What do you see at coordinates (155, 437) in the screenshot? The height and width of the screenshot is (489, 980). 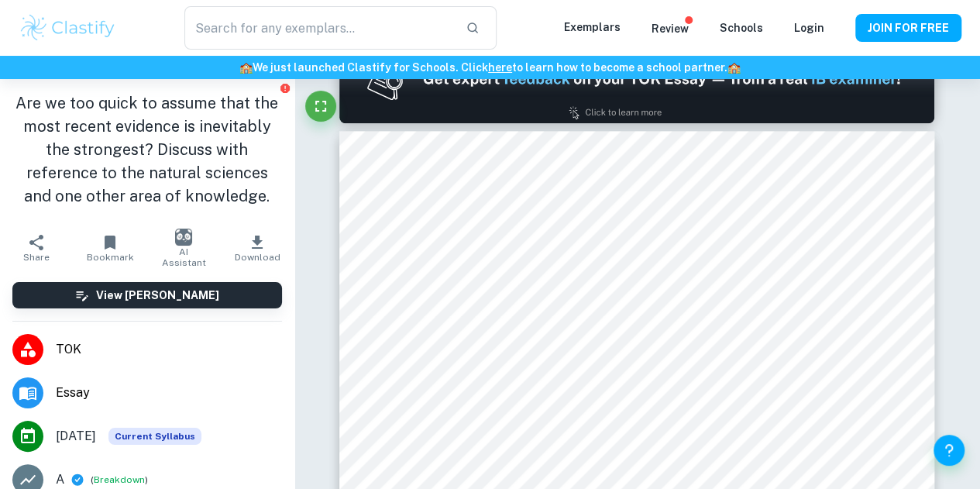 I see `div: This exemplar is based on the current syllabus. Feel free to refer to it for inspiration/ideas wh...` at bounding box center [155, 437].